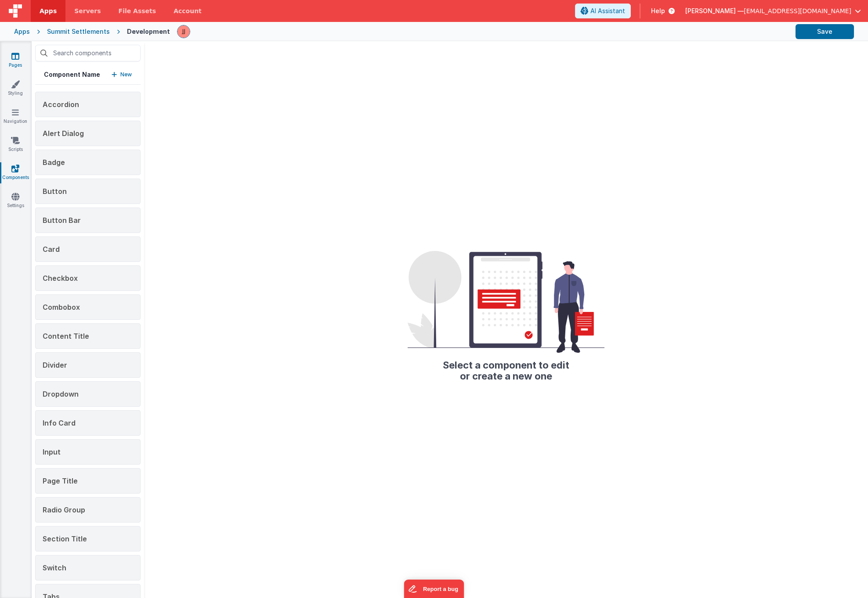 Image resolution: width=868 pixels, height=598 pixels. Describe the element at coordinates (61, 307) in the screenshot. I see `span: Combobox` at that location.